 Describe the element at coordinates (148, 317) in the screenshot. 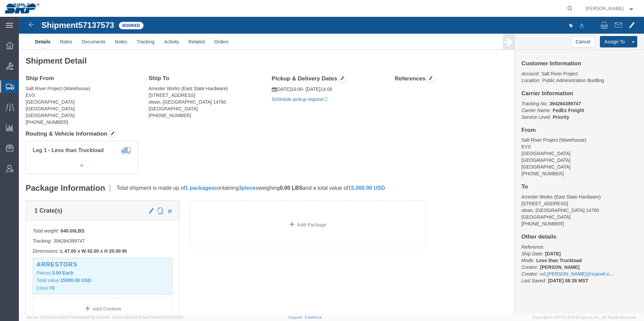

I see `span: Client: 2025.21.0-faee749` at that location.